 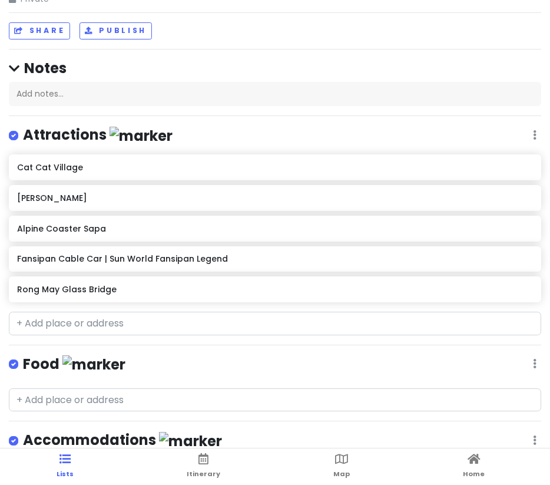 What do you see at coordinates (274, 167) in the screenshot?
I see `h6: Cat Cat Village` at bounding box center [274, 167].